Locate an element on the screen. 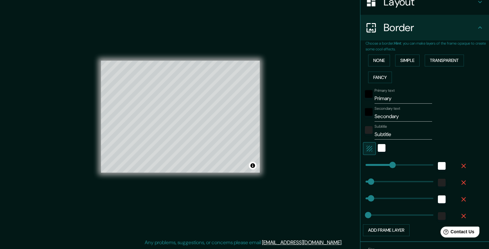 This screenshot has width=489, height=249. button: Fancy is located at coordinates (380, 77).